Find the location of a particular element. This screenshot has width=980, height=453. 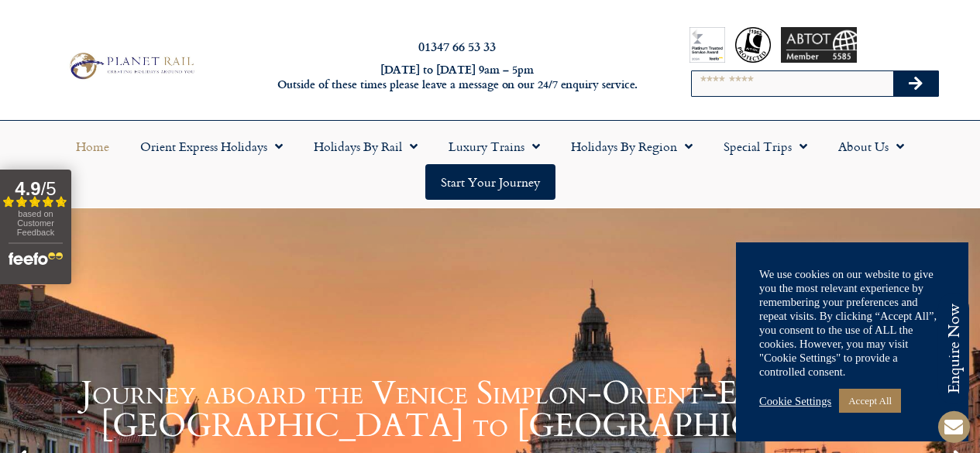

a: Orient Express Holidays is located at coordinates (211, 146).